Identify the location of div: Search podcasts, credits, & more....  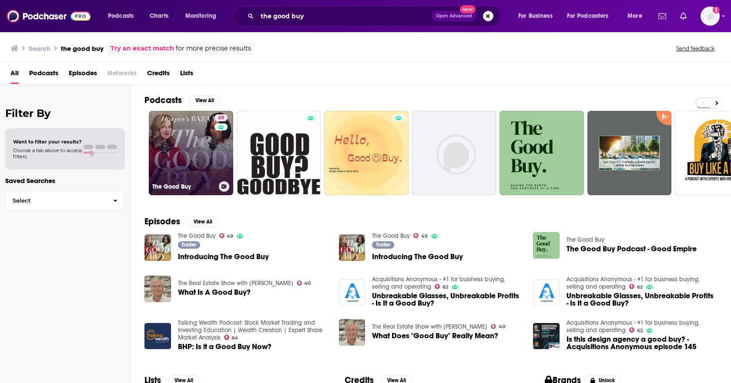
(375, 16).